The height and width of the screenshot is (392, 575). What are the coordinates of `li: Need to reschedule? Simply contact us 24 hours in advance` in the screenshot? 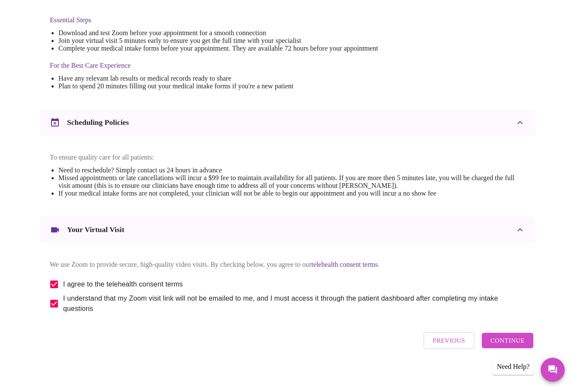 It's located at (291, 170).